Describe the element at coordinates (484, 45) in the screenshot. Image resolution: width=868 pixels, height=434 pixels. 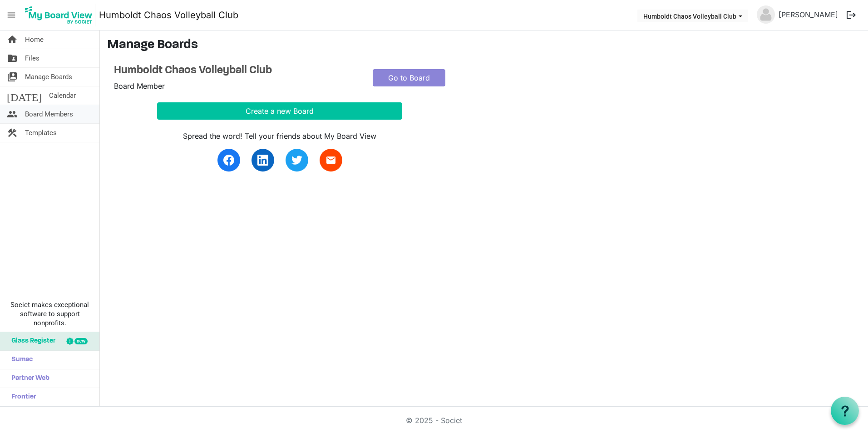
I see `h3: Manage Boards` at that location.